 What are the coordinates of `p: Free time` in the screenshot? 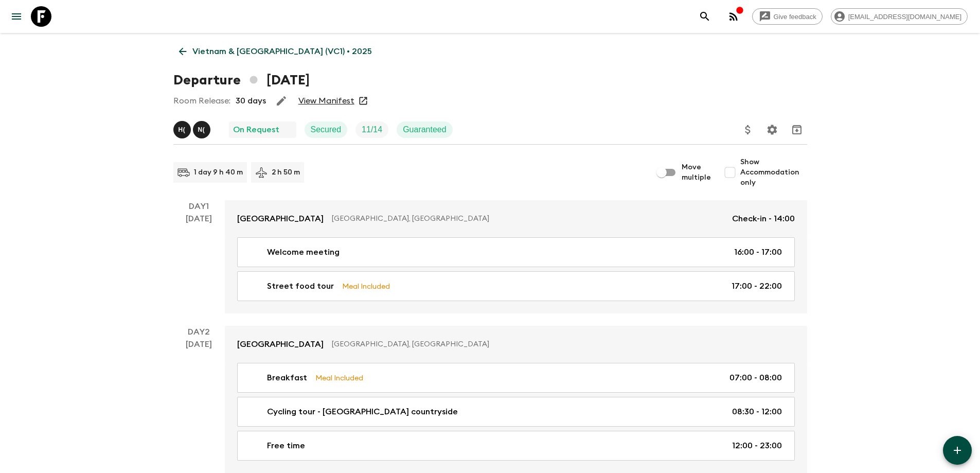 It's located at (286, 446).